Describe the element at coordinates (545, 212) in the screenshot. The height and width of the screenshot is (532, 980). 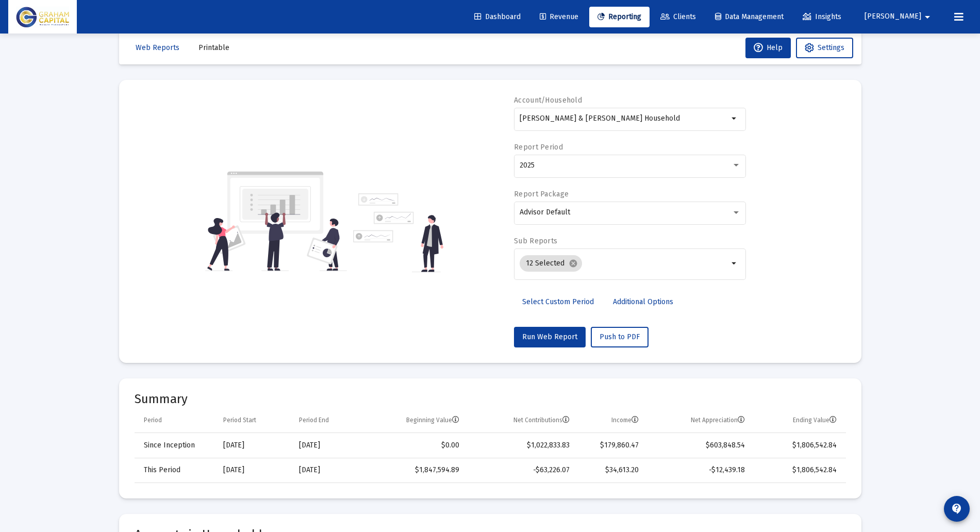
I see `span: Advisor Default` at that location.